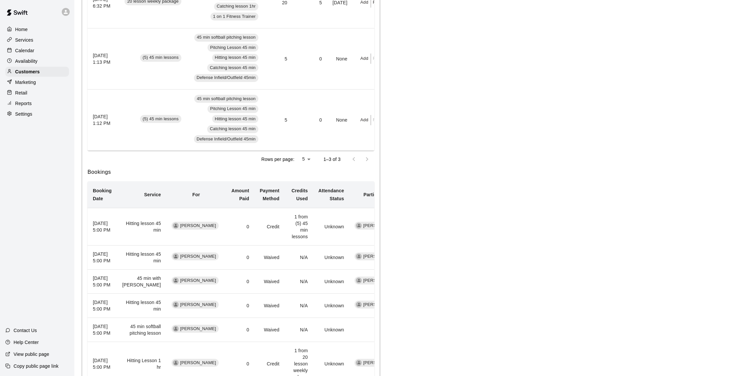 The width and height of the screenshot is (740, 376). I want to click on p: Marketing, so click(25, 82).